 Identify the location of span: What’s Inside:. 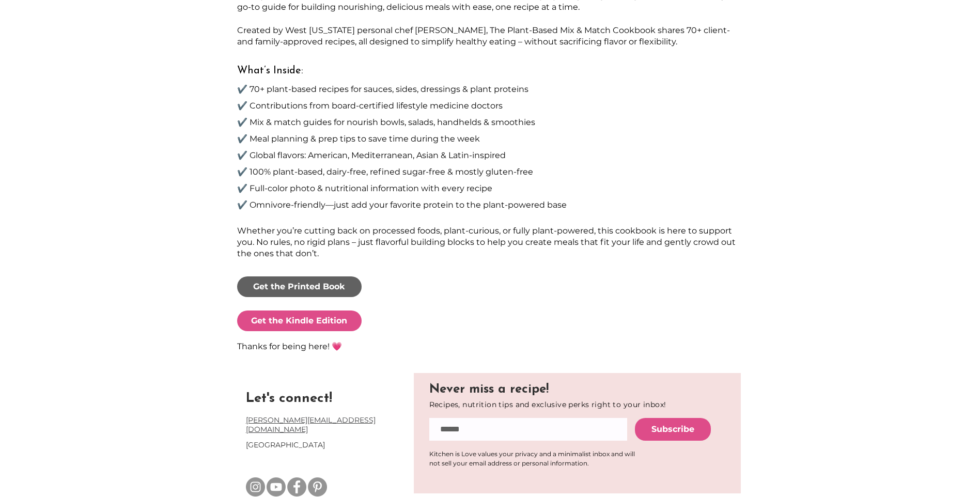
(271, 70).